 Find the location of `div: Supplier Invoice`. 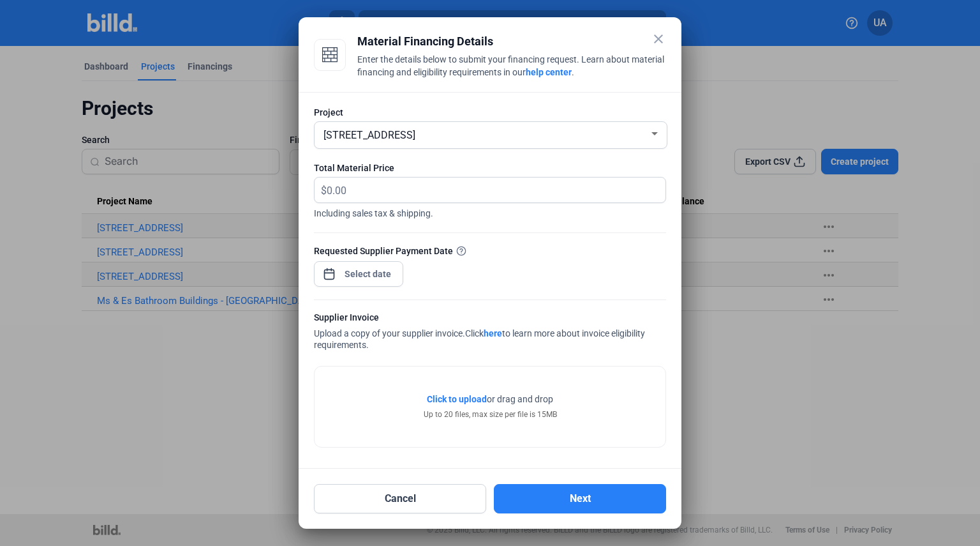

div: Supplier Invoice is located at coordinates (490, 319).